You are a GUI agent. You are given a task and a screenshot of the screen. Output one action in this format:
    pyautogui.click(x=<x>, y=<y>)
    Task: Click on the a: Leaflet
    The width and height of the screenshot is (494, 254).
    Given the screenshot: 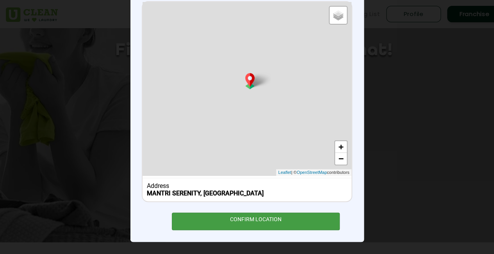 What is the action you would take?
    pyautogui.click(x=285, y=172)
    